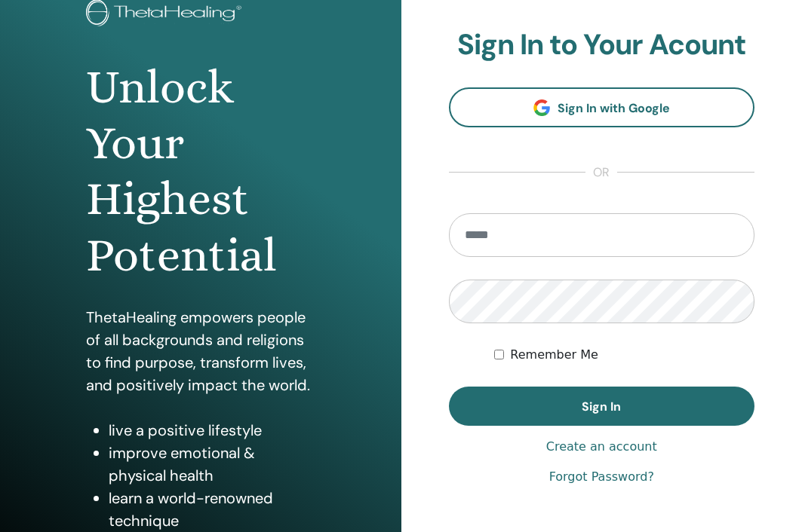  What do you see at coordinates (200, 351) in the screenshot?
I see `p: ThetaHealing empowers people of all backgrounds and religions to find purpose, transform lives, a...` at bounding box center [200, 351].